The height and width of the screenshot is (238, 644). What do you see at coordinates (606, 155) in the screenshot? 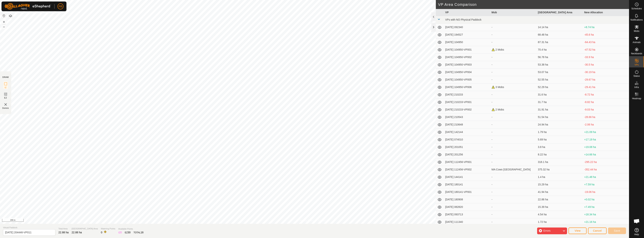
I see `td: +14.66 ha` at bounding box center [606, 155].